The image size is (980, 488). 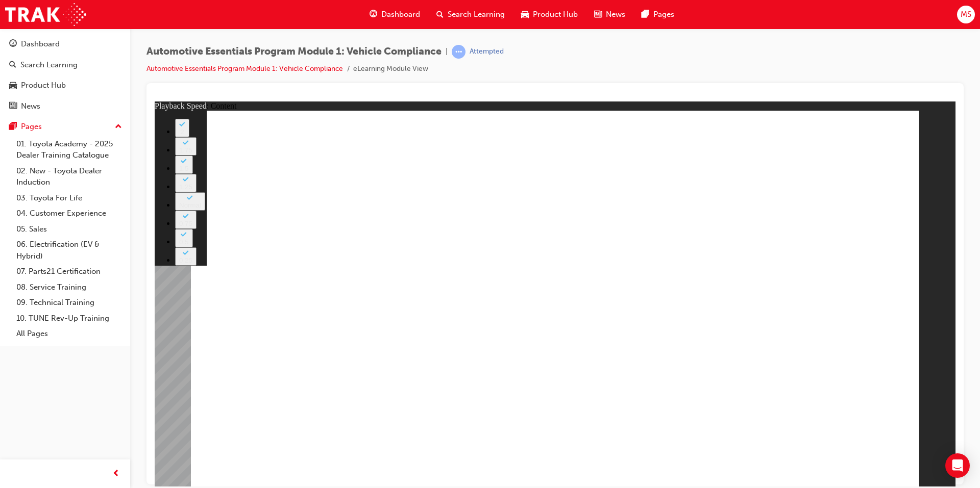 What do you see at coordinates (658, 14) in the screenshot?
I see `a: pages-iconPages` at bounding box center [658, 14].